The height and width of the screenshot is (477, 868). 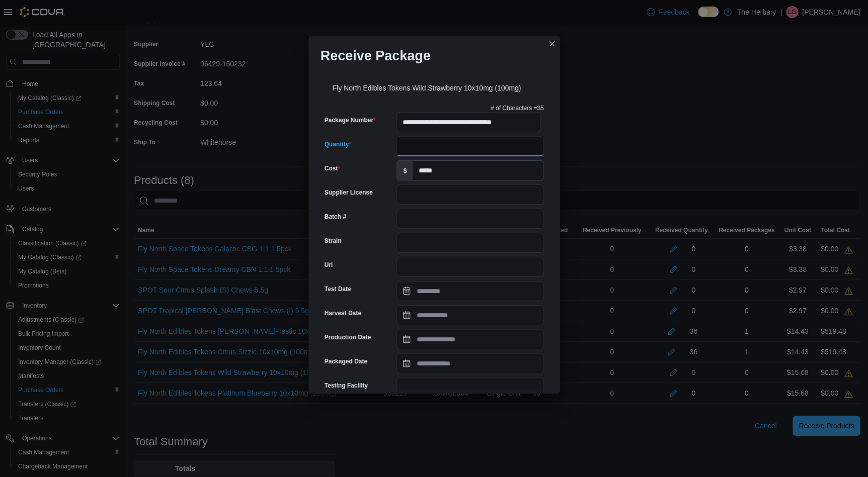 What do you see at coordinates (337, 289) in the screenshot?
I see `label: Test Date` at bounding box center [337, 289].